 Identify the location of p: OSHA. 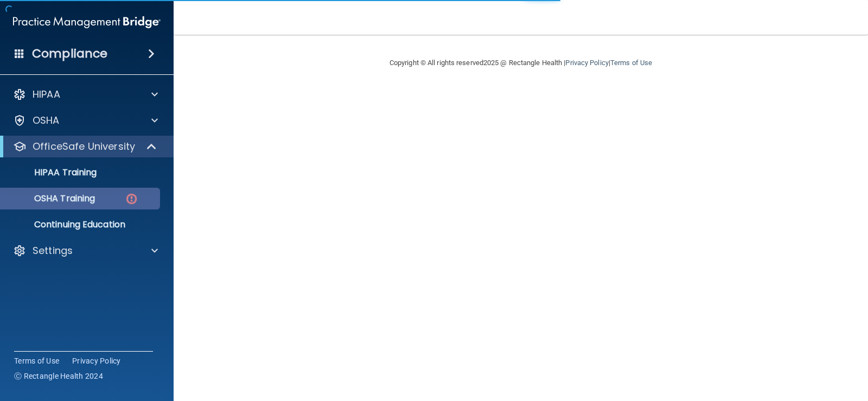
(46, 120).